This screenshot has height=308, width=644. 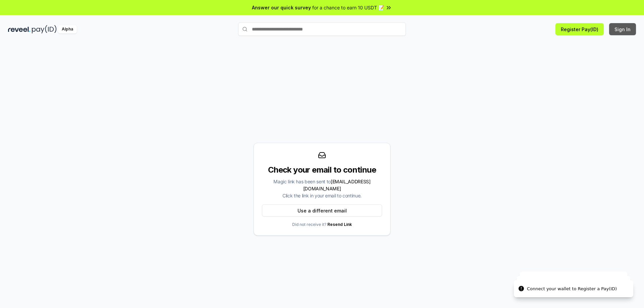 I want to click on button: Use a different email, so click(x=322, y=210).